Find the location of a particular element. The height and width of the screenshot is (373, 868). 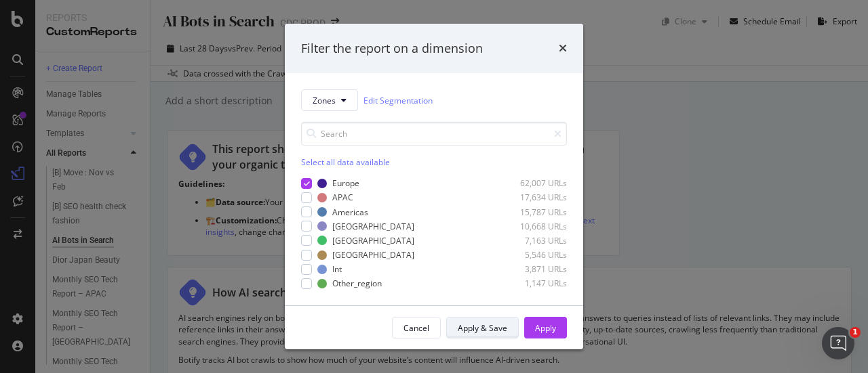

input: Search is located at coordinates (434, 134).